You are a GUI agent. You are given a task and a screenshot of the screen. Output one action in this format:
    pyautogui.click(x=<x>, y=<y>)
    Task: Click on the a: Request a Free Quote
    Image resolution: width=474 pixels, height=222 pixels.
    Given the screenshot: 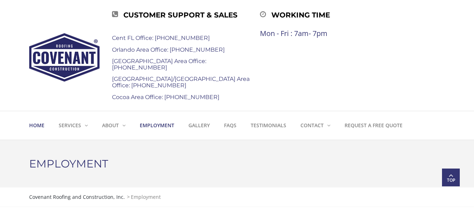 What is the action you would take?
    pyautogui.click(x=374, y=125)
    